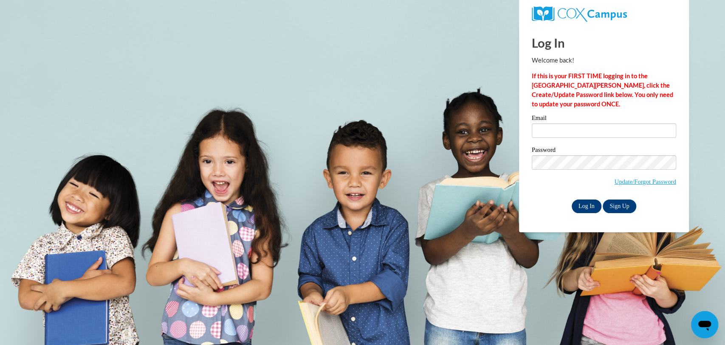  I want to click on a: Update/Forgot Password, so click(646, 181).